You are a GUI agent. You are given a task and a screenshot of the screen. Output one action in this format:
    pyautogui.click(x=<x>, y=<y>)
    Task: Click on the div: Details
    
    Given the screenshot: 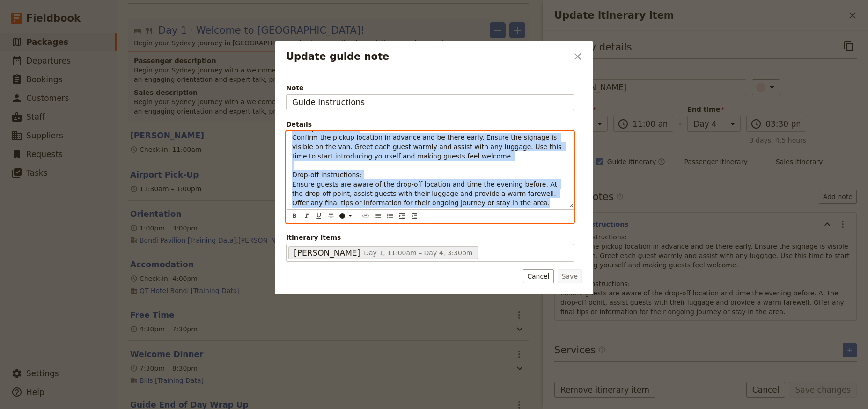 What is the action you would take?
    pyautogui.click(x=430, y=124)
    